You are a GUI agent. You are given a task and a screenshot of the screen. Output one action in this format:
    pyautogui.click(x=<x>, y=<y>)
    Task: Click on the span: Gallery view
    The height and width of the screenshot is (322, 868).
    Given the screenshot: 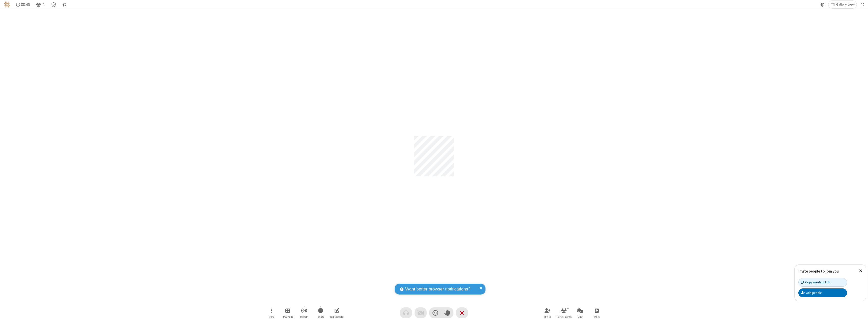 What is the action you would take?
    pyautogui.click(x=845, y=5)
    